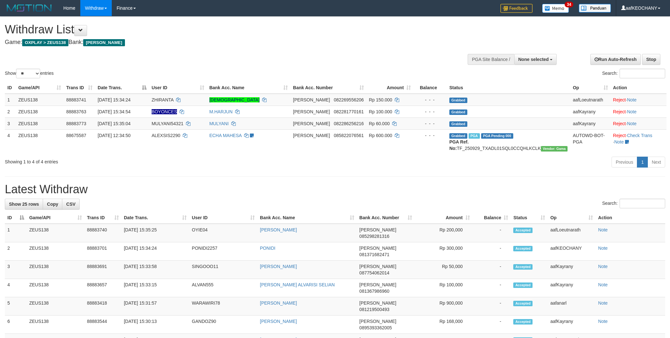 The height and width of the screenshot is (338, 670). What do you see at coordinates (103, 306) in the screenshot?
I see `td: 88883418` at bounding box center [103, 306].